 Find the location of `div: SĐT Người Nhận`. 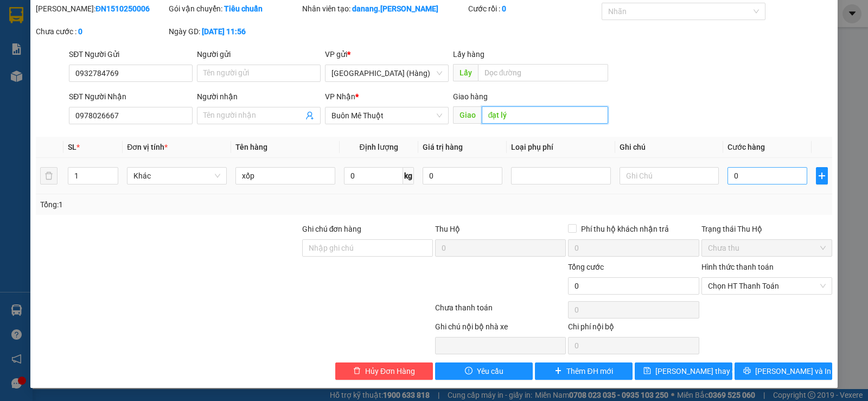

div: SĐT Người Nhận is located at coordinates (131, 97).